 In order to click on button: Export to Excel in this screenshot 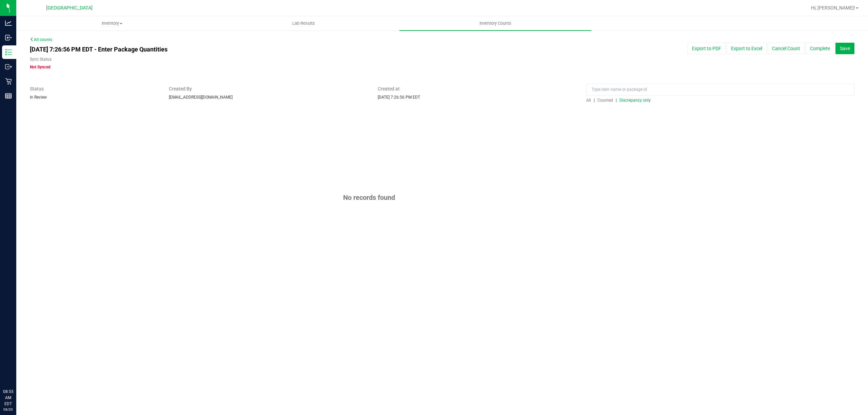, I will do `click(747, 48)`.